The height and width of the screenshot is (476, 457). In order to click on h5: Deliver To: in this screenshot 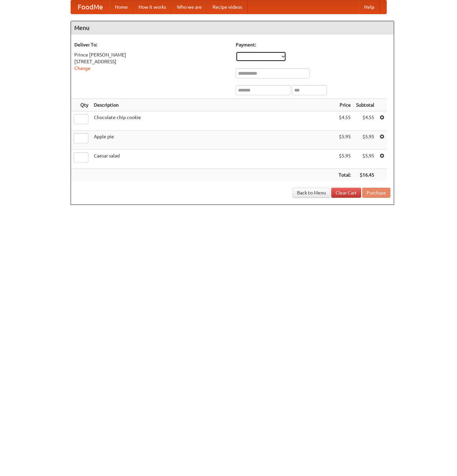, I will do `click(152, 45)`.